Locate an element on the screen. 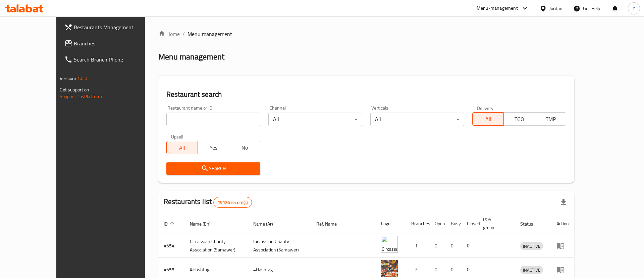  div: Jordan is located at coordinates (556, 8).